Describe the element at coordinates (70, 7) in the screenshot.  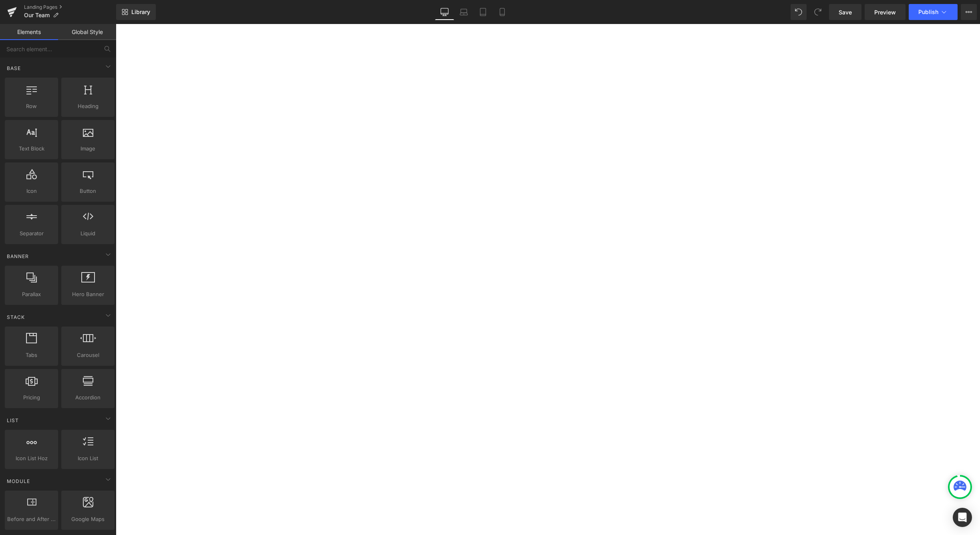
I see `a: Landing Pages` at that location.